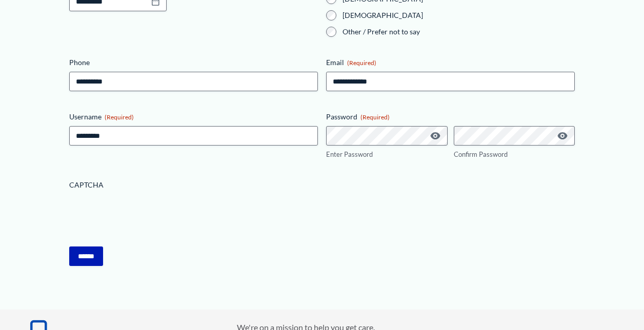 Image resolution: width=644 pixels, height=330 pixels. Describe the element at coordinates (387, 154) in the screenshot. I see `label: Enter Password` at that location.